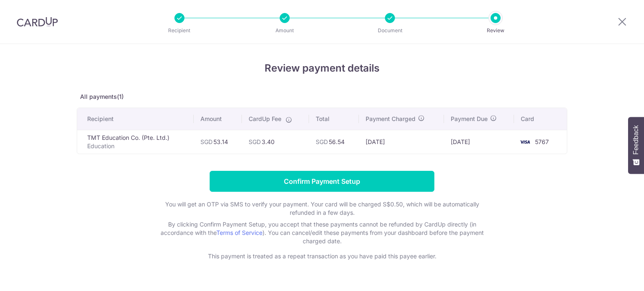 The height and width of the screenshot is (291, 644). Describe the element at coordinates (322, 97) in the screenshot. I see `p: All payments(1)` at that location.